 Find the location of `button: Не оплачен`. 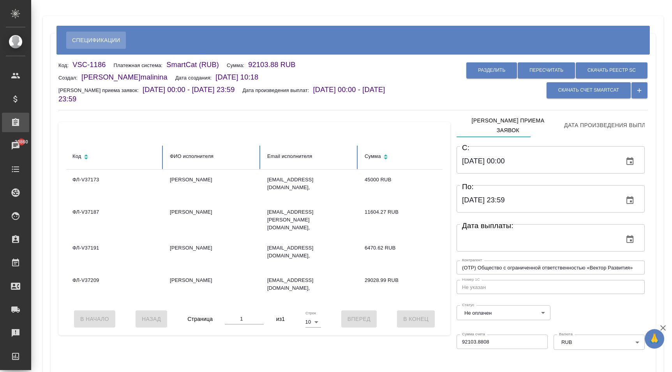

button: Не оплачен is located at coordinates (478, 313).